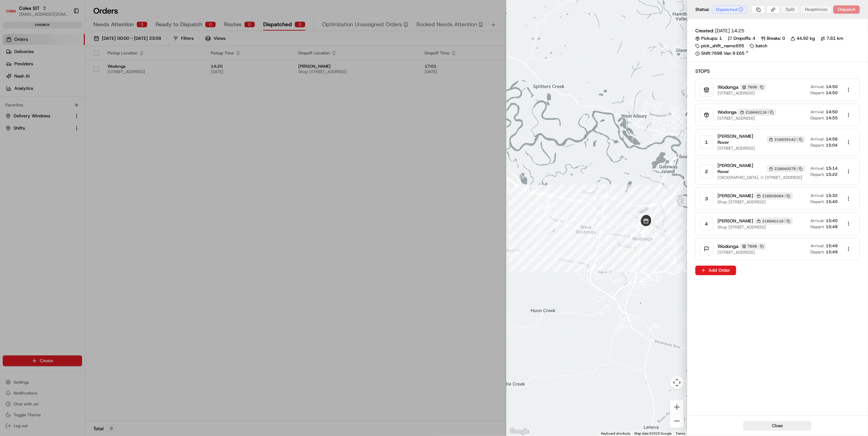 The height and width of the screenshot is (436, 868). I want to click on a: Terms, so click(680, 434).